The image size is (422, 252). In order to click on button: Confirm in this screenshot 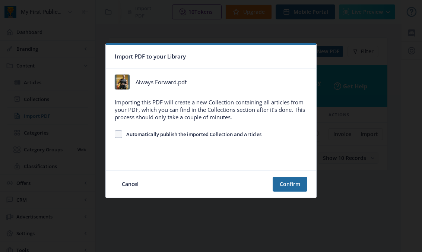, I will do `click(289, 184)`.